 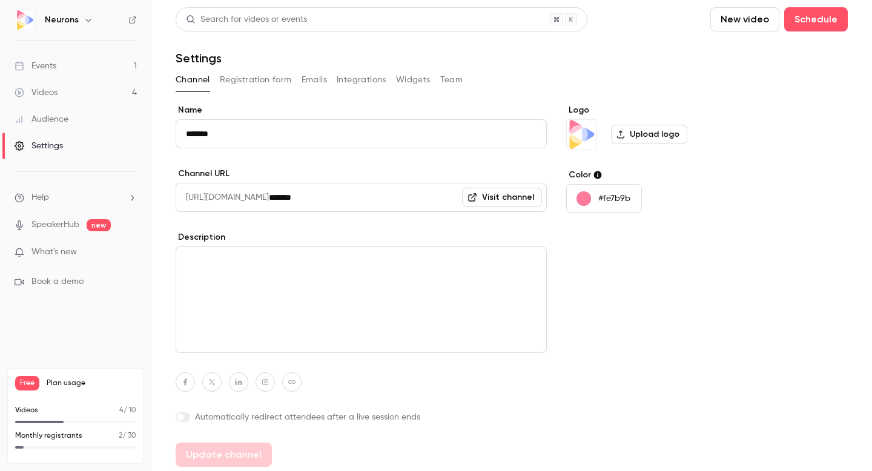 I want to click on span: What's new, so click(x=54, y=252).